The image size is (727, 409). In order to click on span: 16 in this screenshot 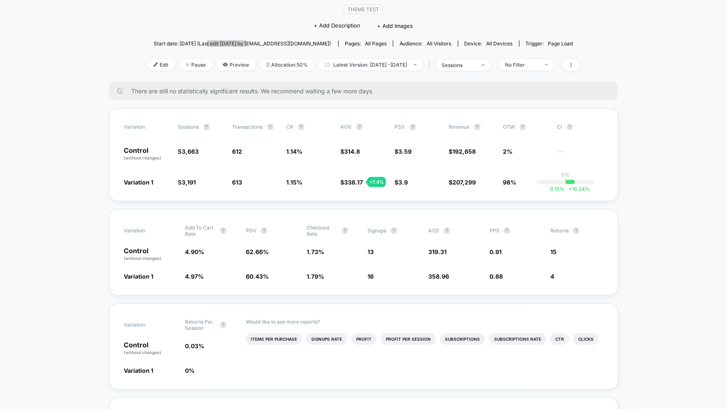, I will do `click(371, 276)`.